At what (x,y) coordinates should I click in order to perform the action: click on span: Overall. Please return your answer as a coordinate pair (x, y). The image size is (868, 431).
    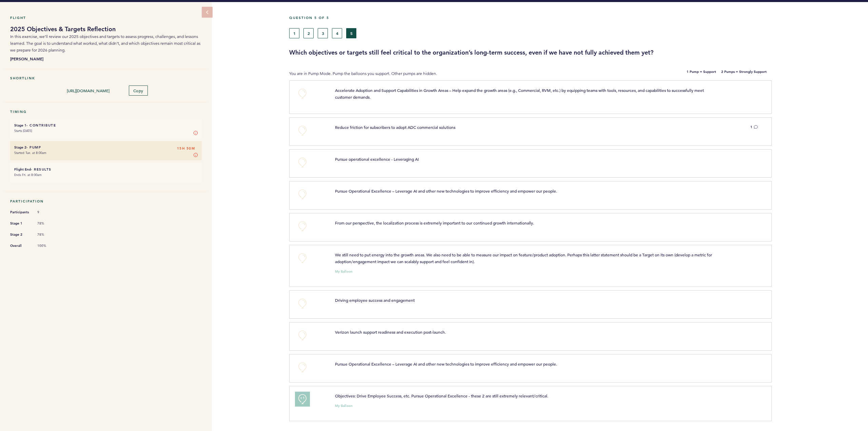
    Looking at the image, I should click on (20, 246).